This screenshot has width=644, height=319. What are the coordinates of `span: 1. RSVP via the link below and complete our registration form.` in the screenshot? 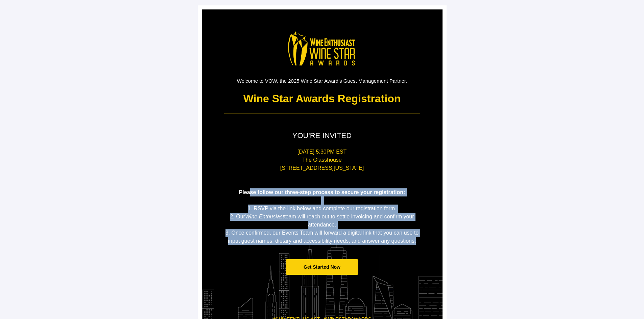 It's located at (322, 208).